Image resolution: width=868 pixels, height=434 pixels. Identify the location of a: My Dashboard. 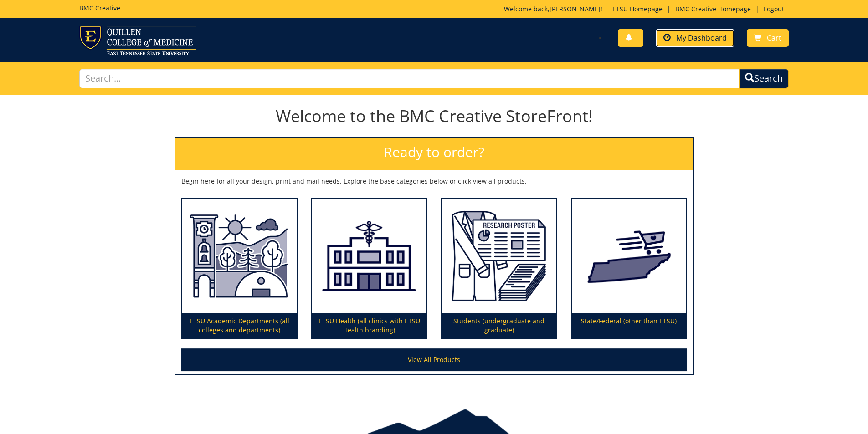
(695, 38).